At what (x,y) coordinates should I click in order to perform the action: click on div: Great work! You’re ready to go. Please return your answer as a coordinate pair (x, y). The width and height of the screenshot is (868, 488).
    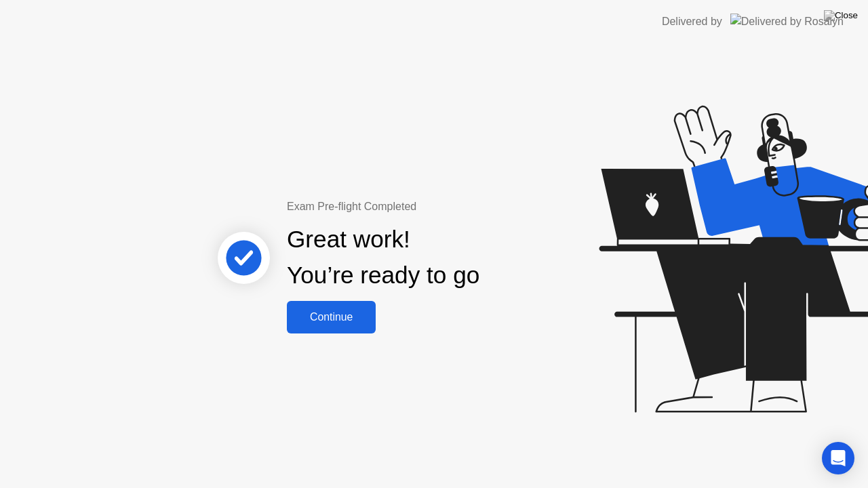
    Looking at the image, I should click on (383, 258).